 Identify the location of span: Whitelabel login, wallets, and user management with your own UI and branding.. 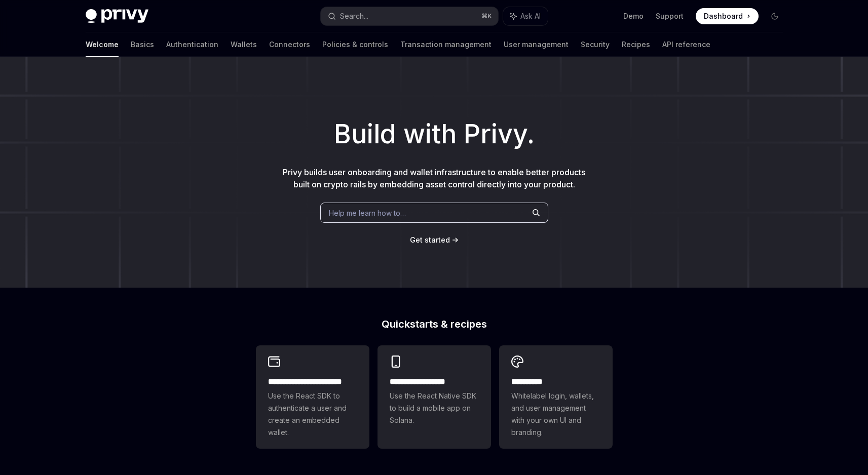
(556, 415).